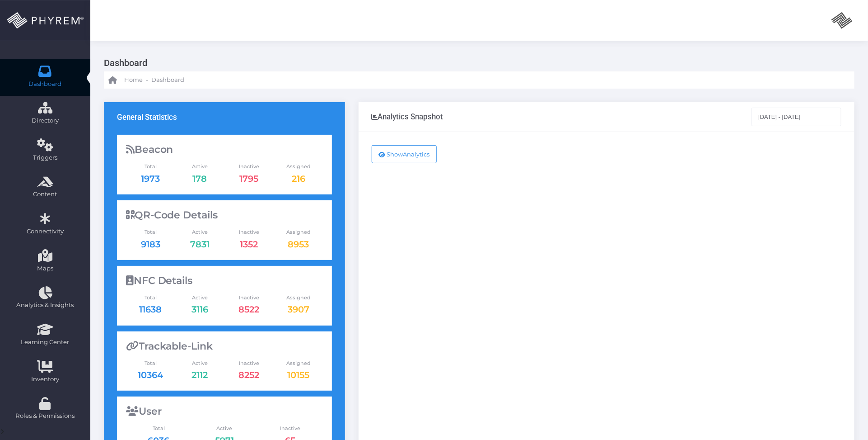  What do you see at coordinates (225, 215) in the screenshot?
I see `div: QR-Code Details` at bounding box center [225, 215].